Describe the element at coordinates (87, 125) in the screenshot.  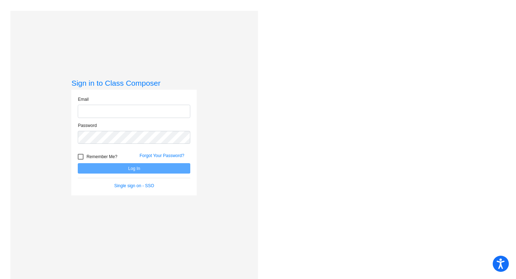
I see `label: Password` at that location.